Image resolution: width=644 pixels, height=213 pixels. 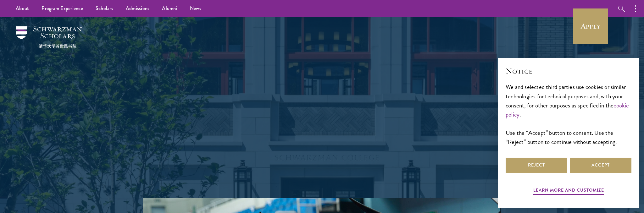 What do you see at coordinates (591, 26) in the screenshot?
I see `a: Apply` at bounding box center [591, 26].